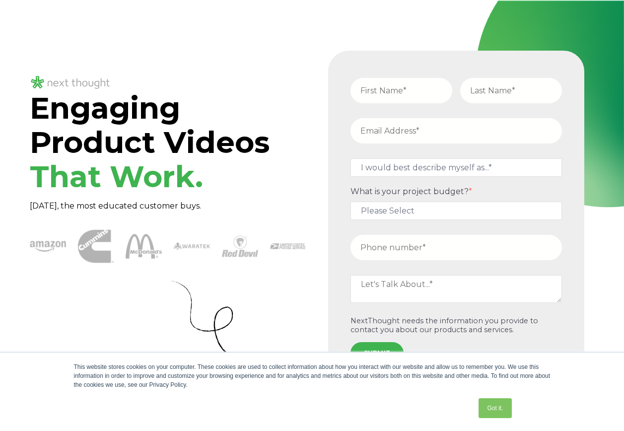  What do you see at coordinates (240, 246) in the screenshot?
I see `img: Red Devil` at bounding box center [240, 246].